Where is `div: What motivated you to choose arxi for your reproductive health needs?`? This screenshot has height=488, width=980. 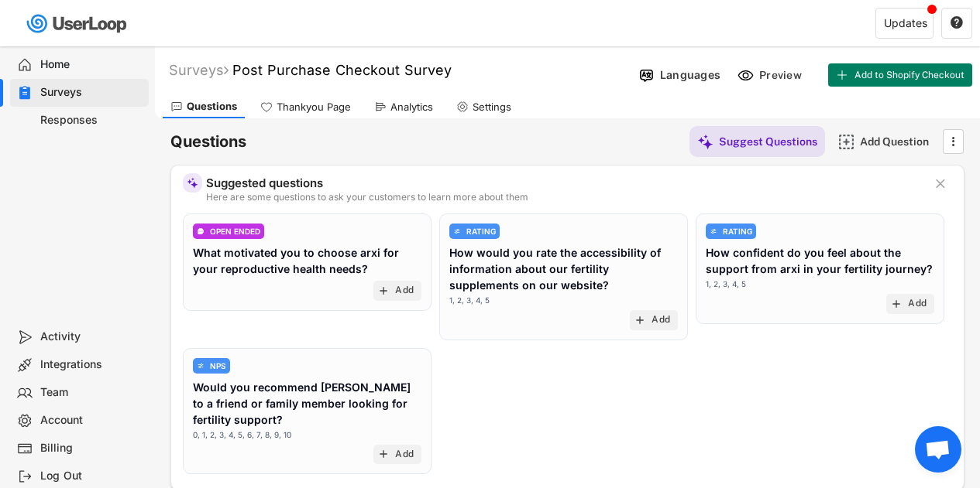
div: What motivated you to choose arxi for your reproductive health needs? is located at coordinates (307, 261).